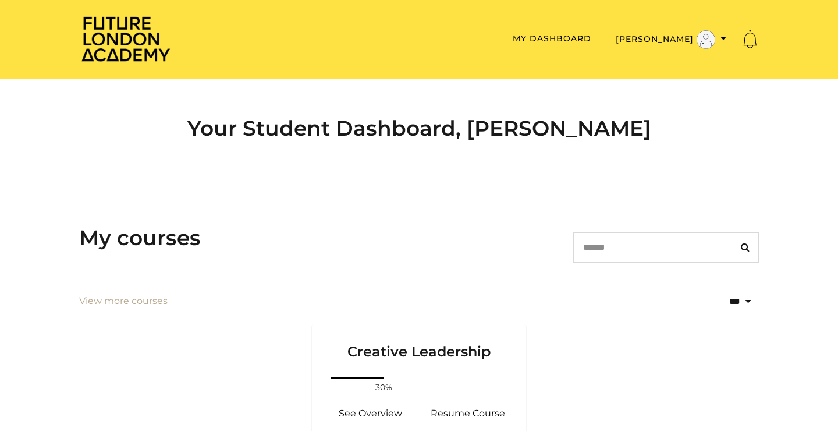 Image resolution: width=838 pixels, height=431 pixels. Describe the element at coordinates (671, 40) in the screenshot. I see `button: Toggle menu` at that location.